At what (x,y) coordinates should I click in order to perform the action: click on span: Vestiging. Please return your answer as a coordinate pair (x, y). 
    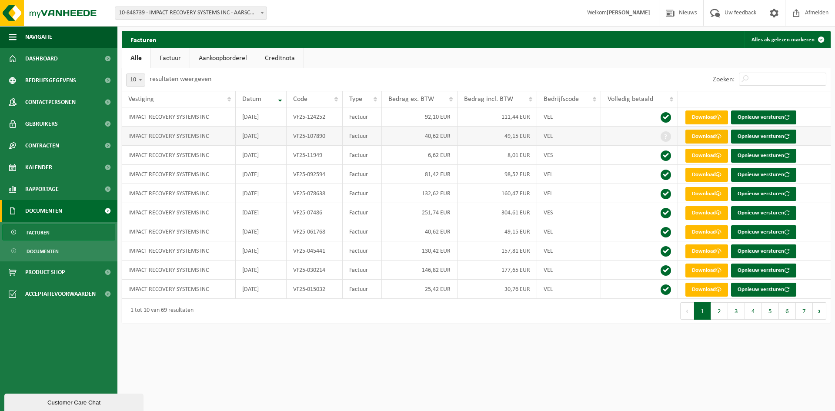
    Looking at the image, I should click on (141, 99).